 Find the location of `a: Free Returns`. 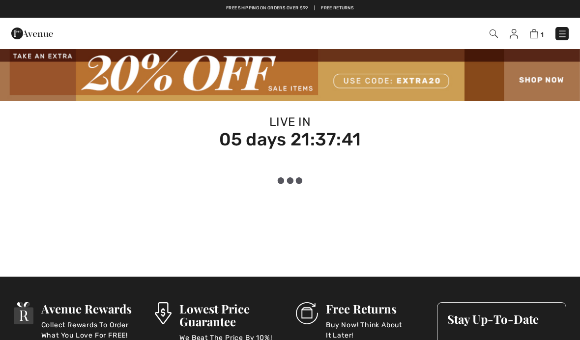

a: Free Returns is located at coordinates (337, 8).